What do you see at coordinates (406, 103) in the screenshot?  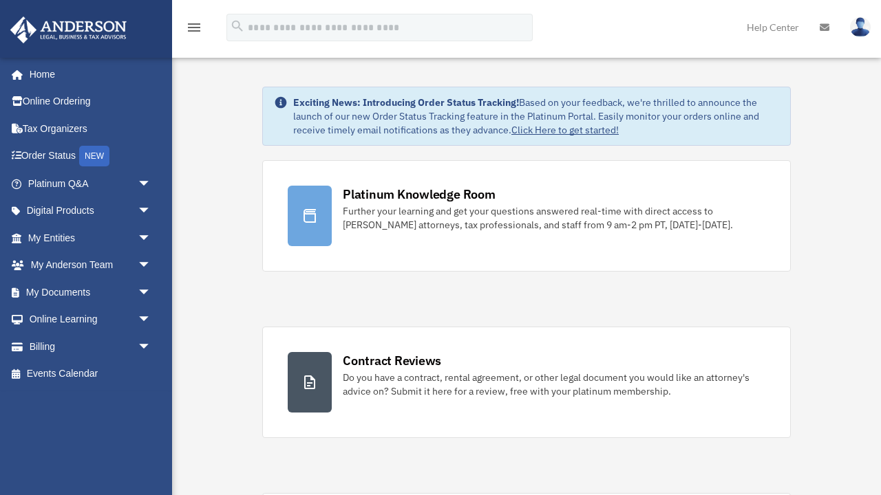 I see `strong: Exciting News: Introducing Order Status Tracking!` at bounding box center [406, 103].